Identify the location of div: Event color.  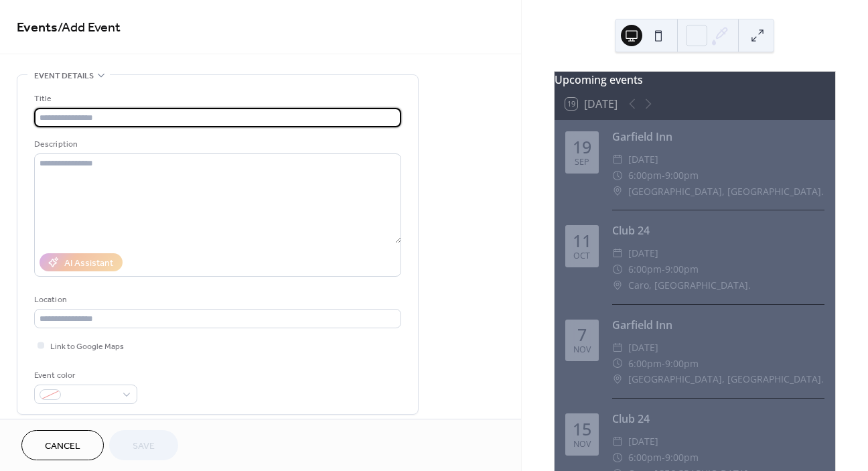
(84, 375).